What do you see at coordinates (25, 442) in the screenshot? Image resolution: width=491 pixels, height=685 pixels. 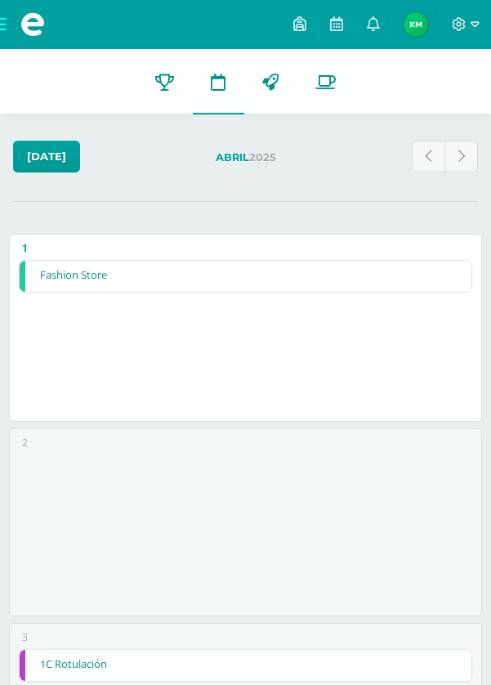 I see `div: 2` at bounding box center [25, 442].